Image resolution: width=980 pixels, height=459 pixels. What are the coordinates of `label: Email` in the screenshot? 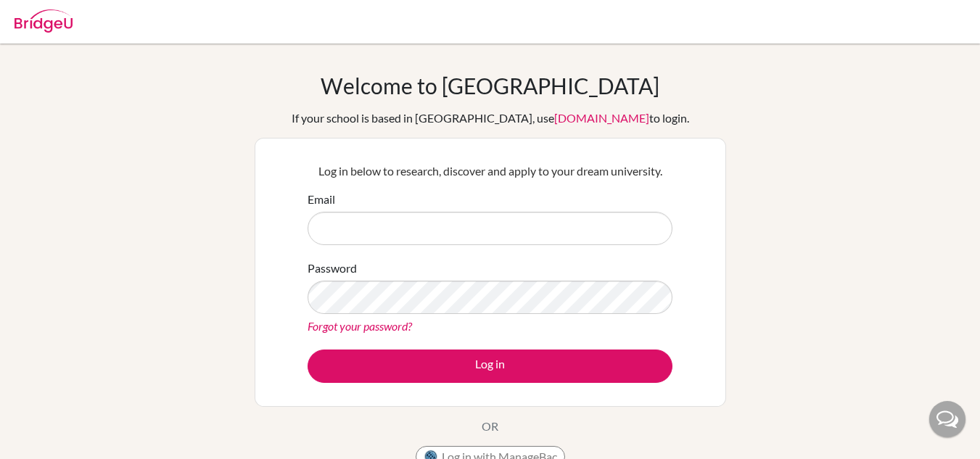 It's located at (321, 200).